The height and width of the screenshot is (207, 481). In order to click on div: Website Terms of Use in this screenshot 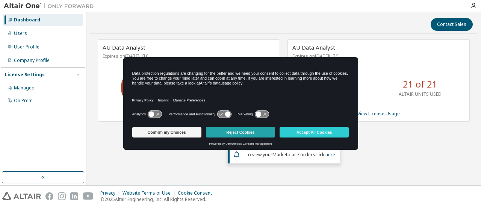, I will do `click(150, 193)`.